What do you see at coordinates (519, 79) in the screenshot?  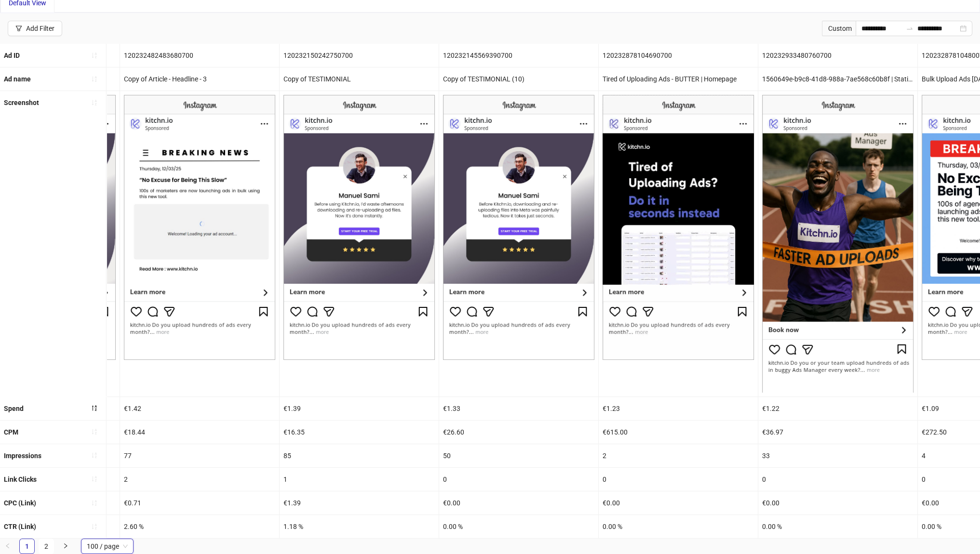 I see `div: Copy of TESTIMONIAL (10)` at bounding box center [519, 79].